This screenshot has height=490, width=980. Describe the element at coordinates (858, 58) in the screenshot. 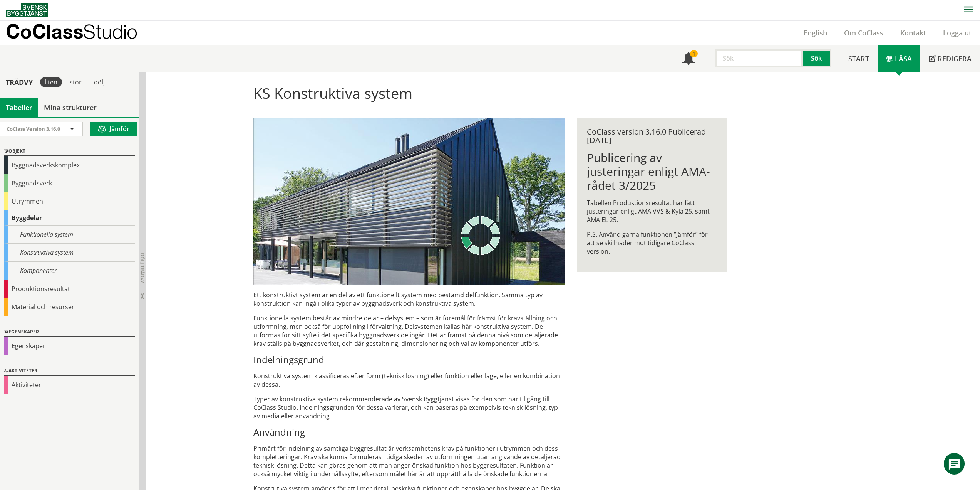

I see `a: Start` at that location.